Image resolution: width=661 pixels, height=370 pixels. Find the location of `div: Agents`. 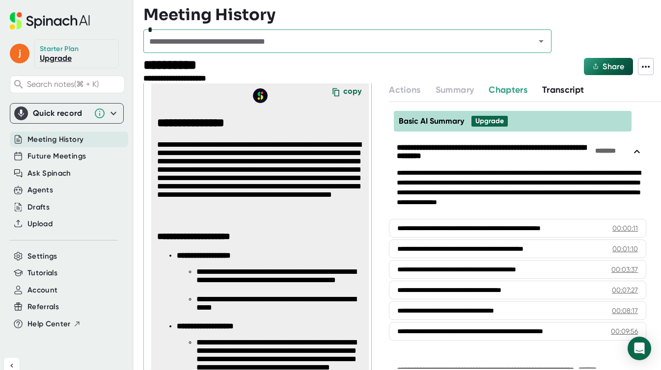

div: Agents is located at coordinates (40, 190).